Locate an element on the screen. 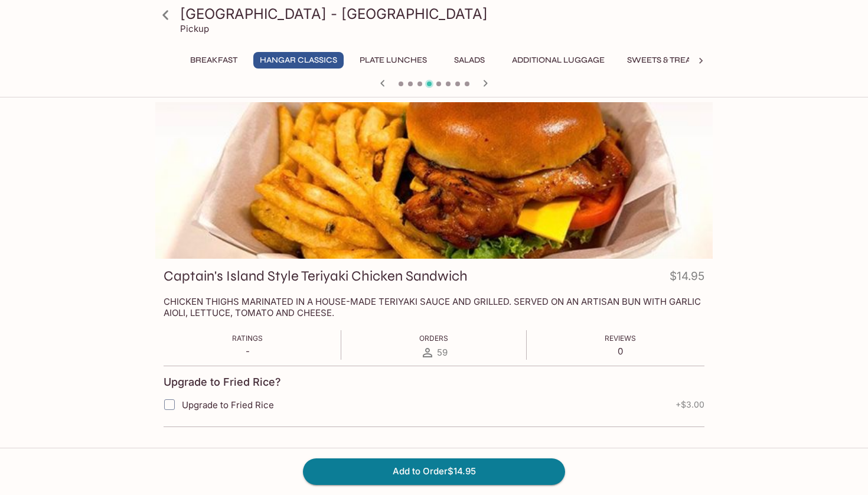 This screenshot has height=495, width=868. button: Plate Lunches is located at coordinates (393, 60).